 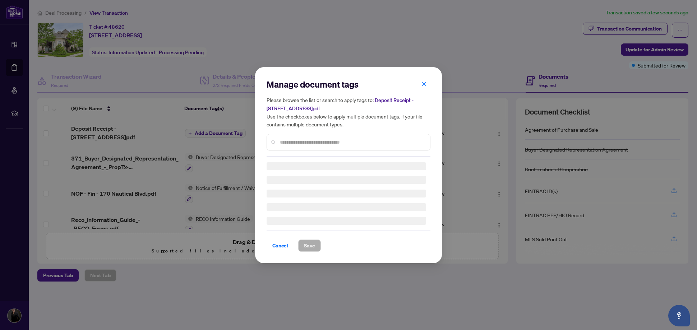 I want to click on span: close, so click(x=424, y=84).